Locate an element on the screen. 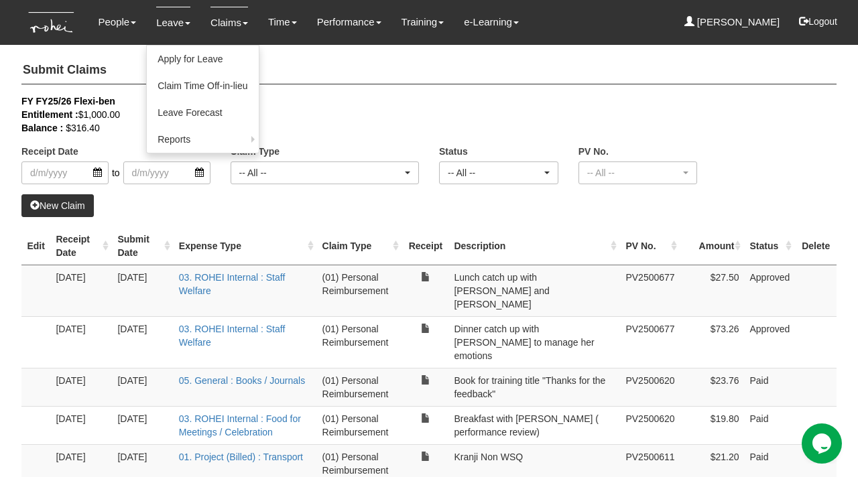 The width and height of the screenshot is (858, 477). th: Description : activate to sort column ascending is located at coordinates (534, 246).